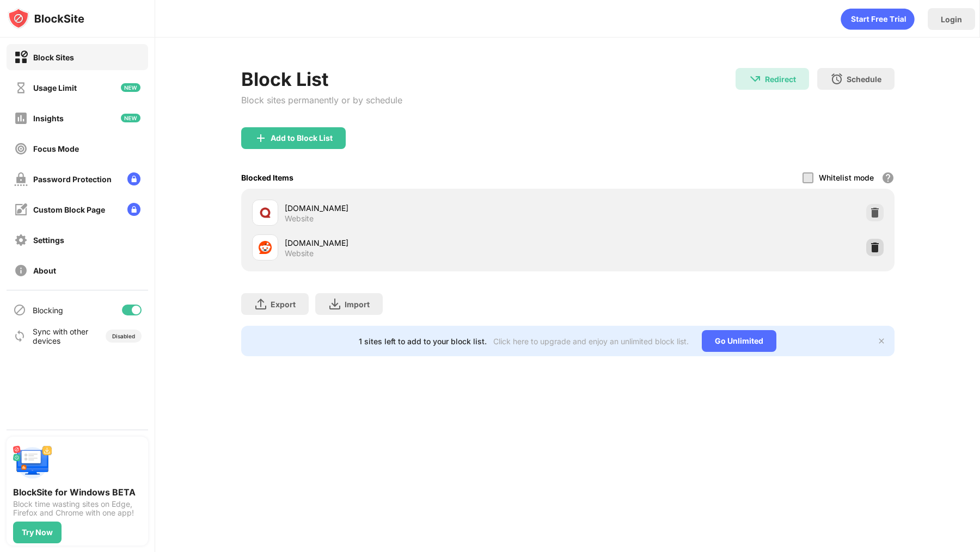 Image resolution: width=980 pixels, height=552 pixels. I want to click on div: Block sites permanently or by schedule, so click(322, 100).